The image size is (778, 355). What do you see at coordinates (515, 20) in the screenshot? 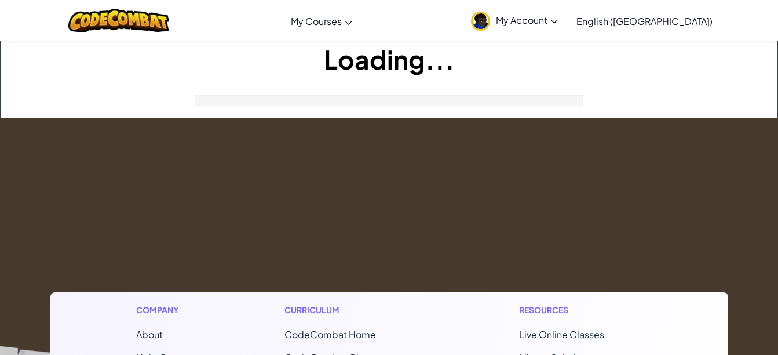
I see `a: My Account` at bounding box center [515, 20].